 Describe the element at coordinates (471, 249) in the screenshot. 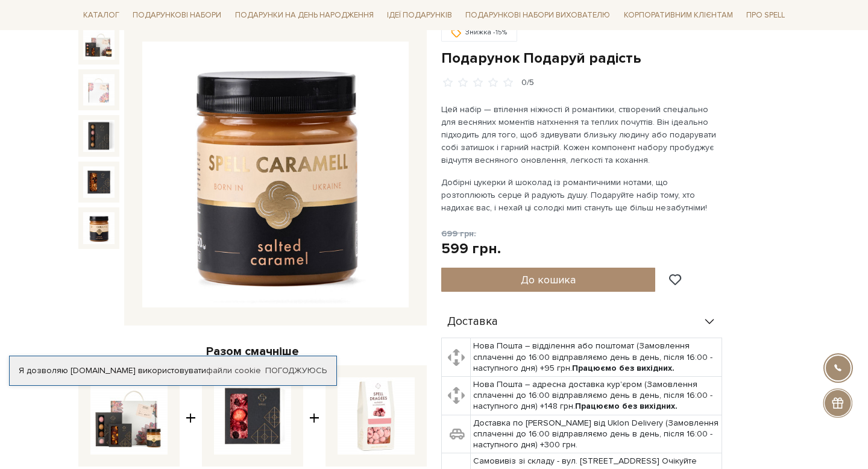

I see `div: 599 грн.` at that location.